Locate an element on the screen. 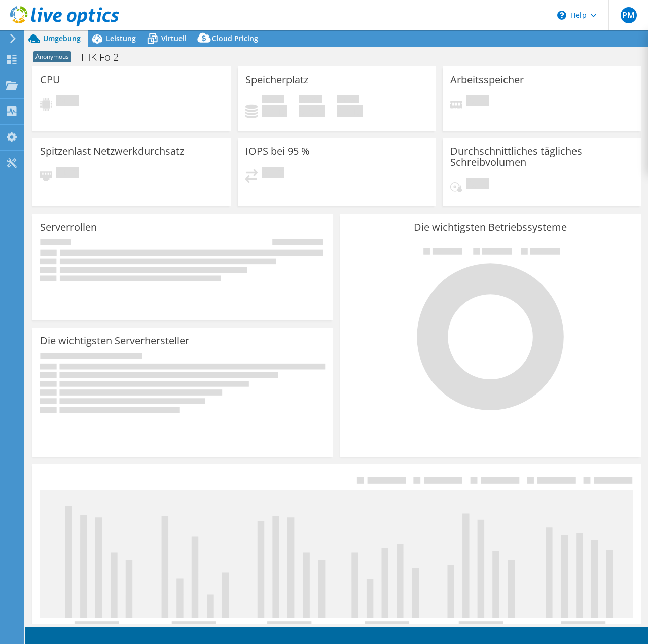  span: Verfügbar is located at coordinates (311, 100).